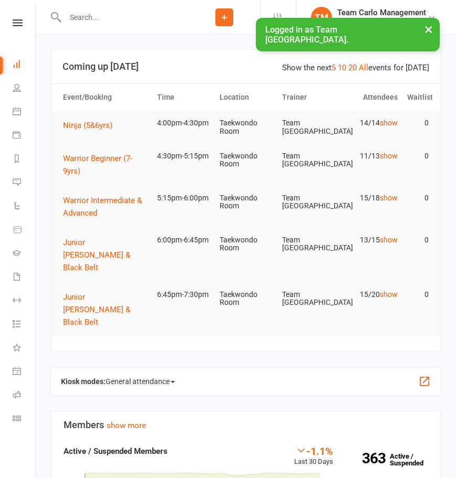  I want to click on a: Payments, so click(24, 136).